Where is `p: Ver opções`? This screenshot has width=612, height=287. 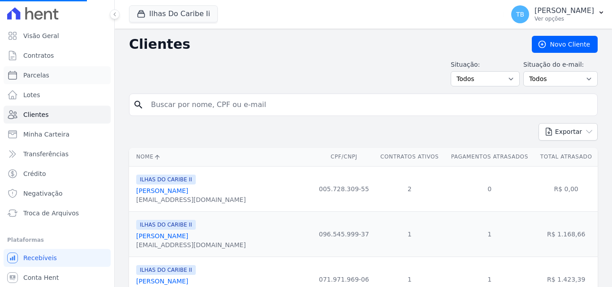
p: Ver opções is located at coordinates (564, 19).